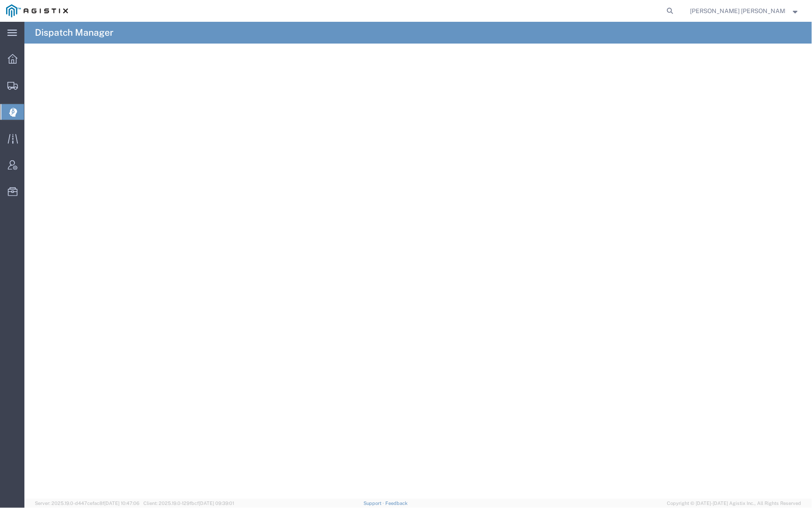 The image size is (812, 508). Describe the element at coordinates (375, 503) in the screenshot. I see `a: Support` at that location.